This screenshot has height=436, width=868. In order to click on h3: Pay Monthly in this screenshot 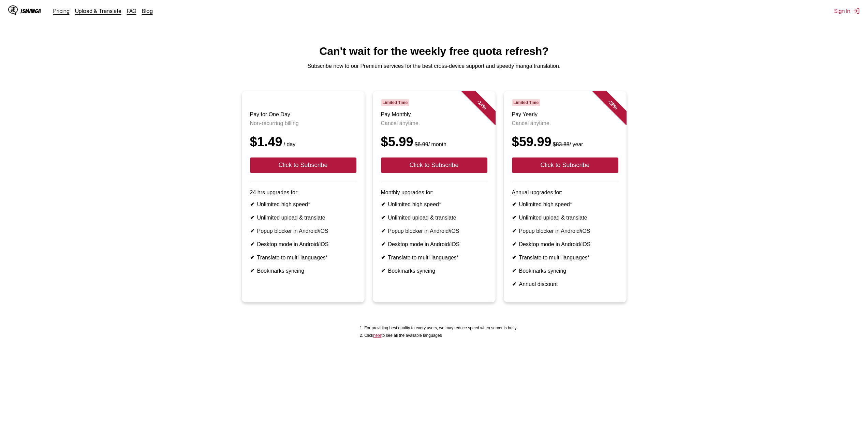, I will do `click(434, 115)`.